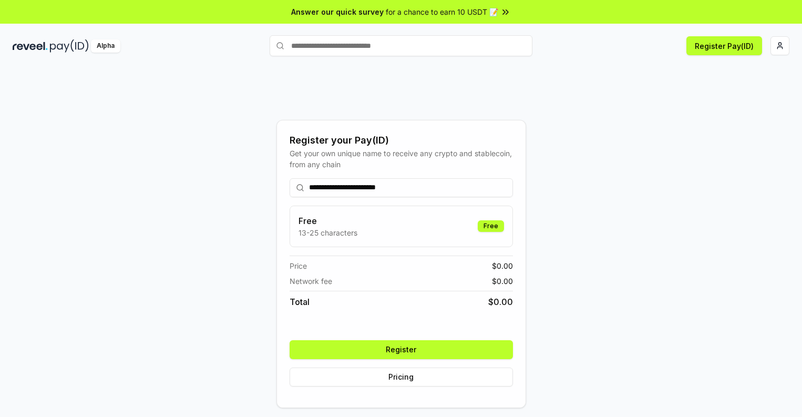  Describe the element at coordinates (401, 159) in the screenshot. I see `div: Get your own unique name to receive any crypto and stablecoin, from any chain` at that location.